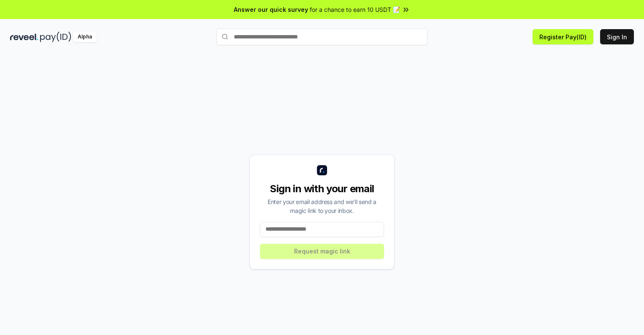  Describe the element at coordinates (322, 189) in the screenshot. I see `div: Sign in with your email` at that location.